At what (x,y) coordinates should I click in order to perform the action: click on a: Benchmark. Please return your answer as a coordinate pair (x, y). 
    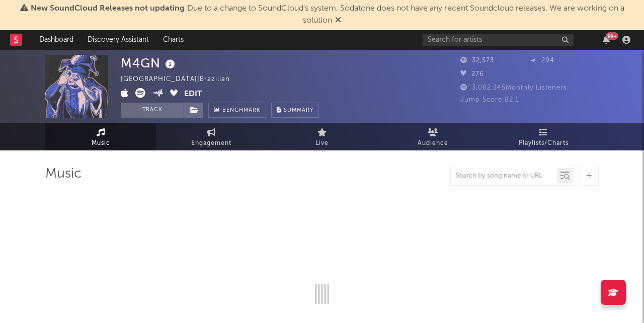
    Looking at the image, I should click on (237, 110).